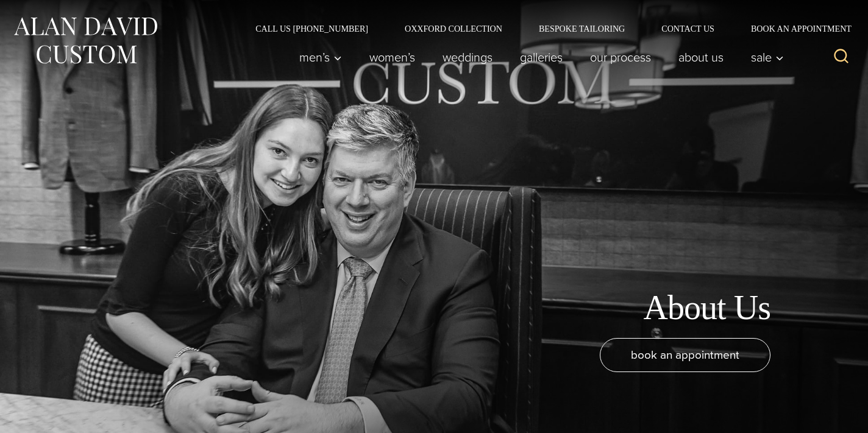 The width and height of the screenshot is (868, 433). I want to click on img: Alan David Custom, so click(85, 40).